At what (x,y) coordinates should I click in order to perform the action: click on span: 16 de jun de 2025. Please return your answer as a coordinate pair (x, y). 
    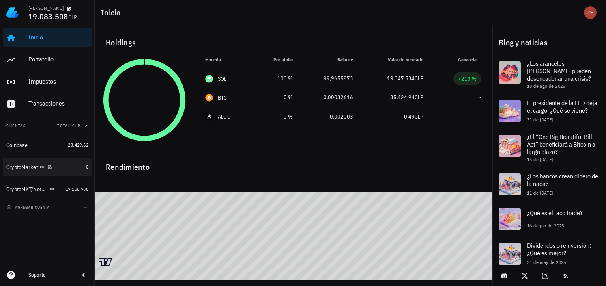
    Looking at the image, I should click on (546, 226).